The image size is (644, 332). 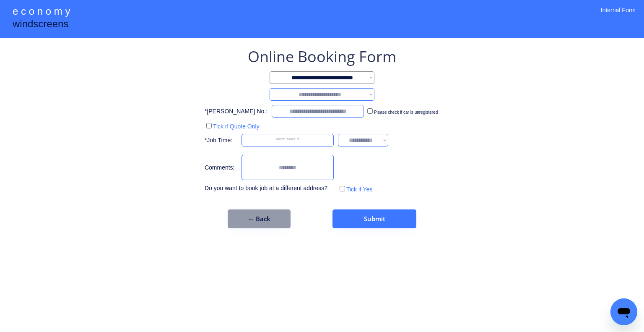 What do you see at coordinates (322, 56) in the screenshot?
I see `div: Online Booking Form` at bounding box center [322, 56].